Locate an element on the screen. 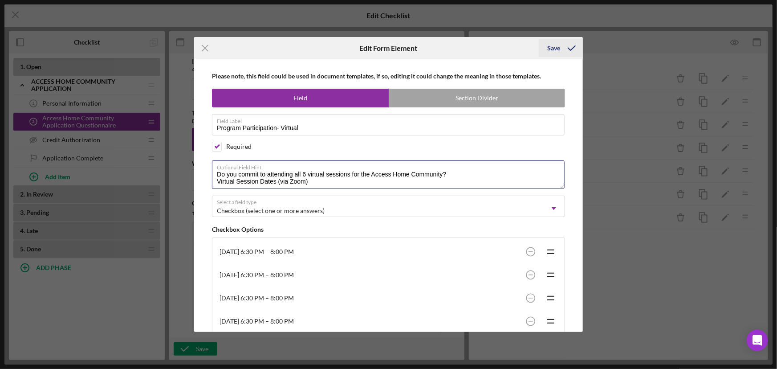 The width and height of the screenshot is (777, 369). div: Open Intercom Messenger is located at coordinates (758, 340).